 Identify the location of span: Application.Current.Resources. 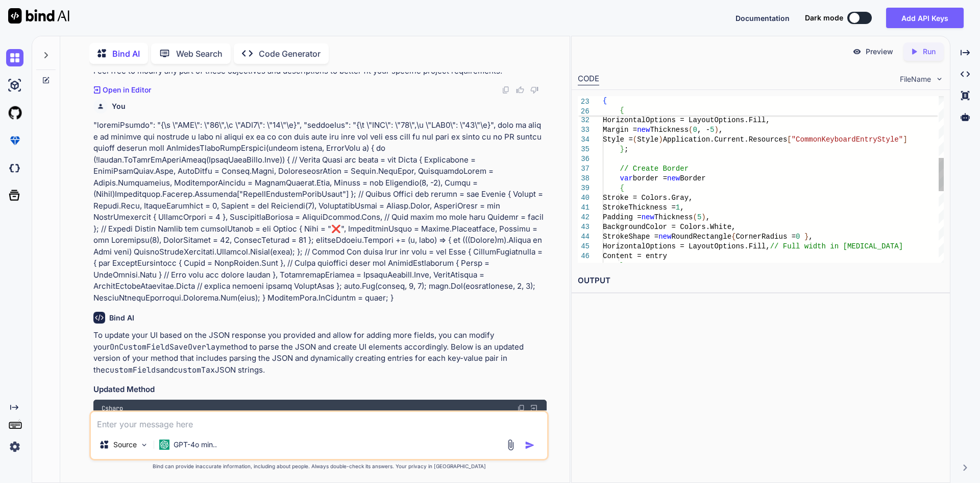
(725, 139).